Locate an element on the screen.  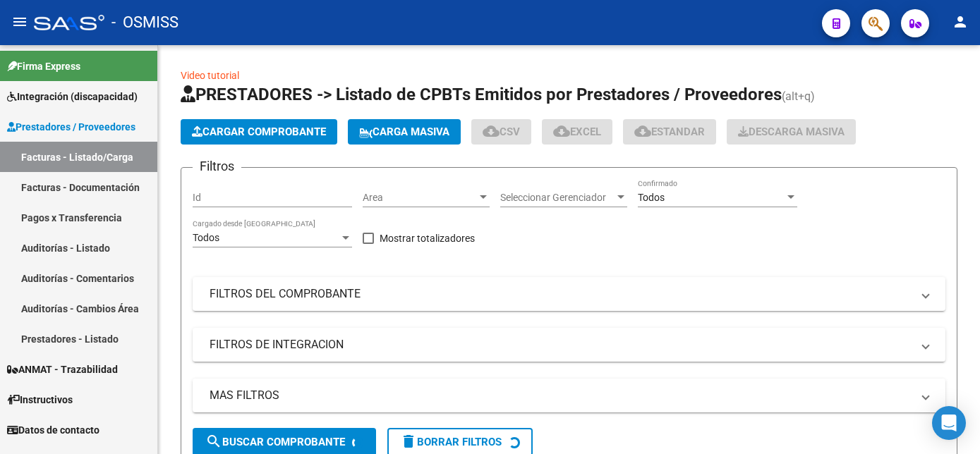
mat-icon: menu is located at coordinates (20, 22).